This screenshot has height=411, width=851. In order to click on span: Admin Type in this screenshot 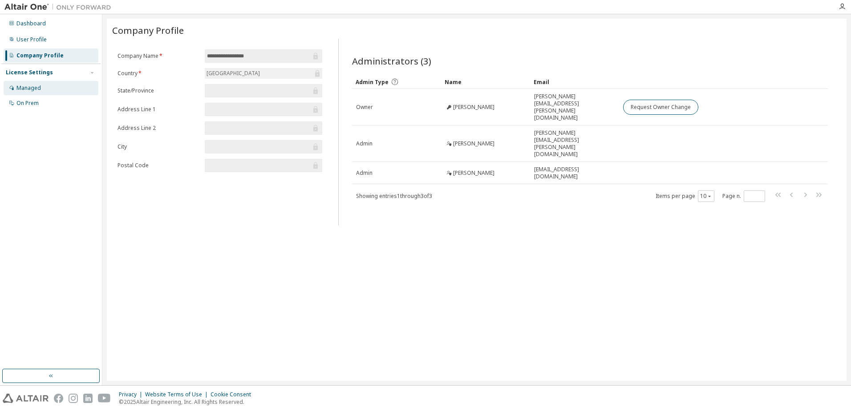, I will do `click(372, 82)`.